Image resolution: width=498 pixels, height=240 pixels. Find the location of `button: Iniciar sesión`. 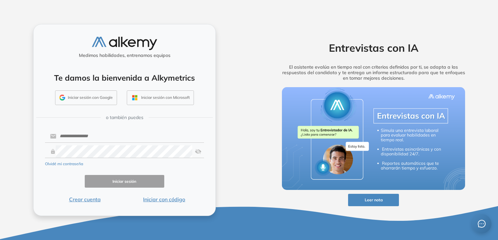

button: Iniciar sesión is located at coordinates (124, 181).